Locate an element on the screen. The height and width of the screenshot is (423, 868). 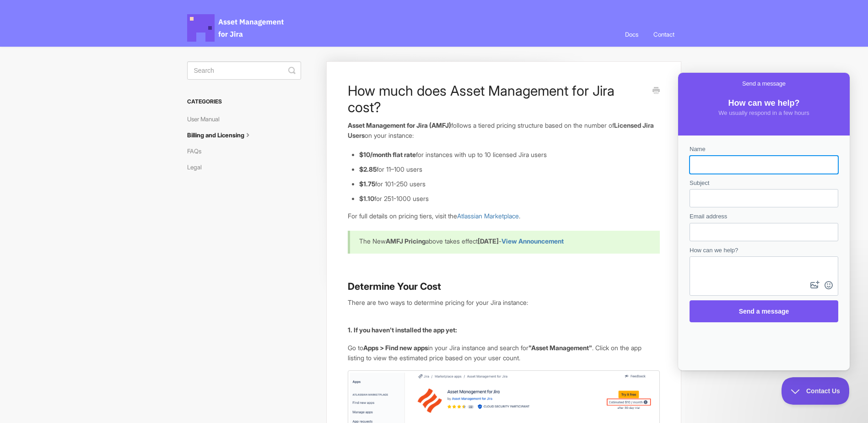
h3: Categories is located at coordinates (244, 102).